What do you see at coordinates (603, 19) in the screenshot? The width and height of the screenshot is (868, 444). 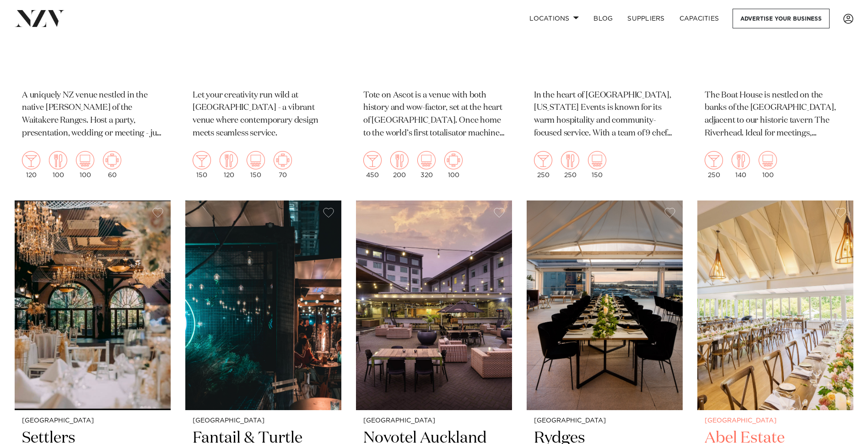 I see `a: BLOG` at bounding box center [603, 19].